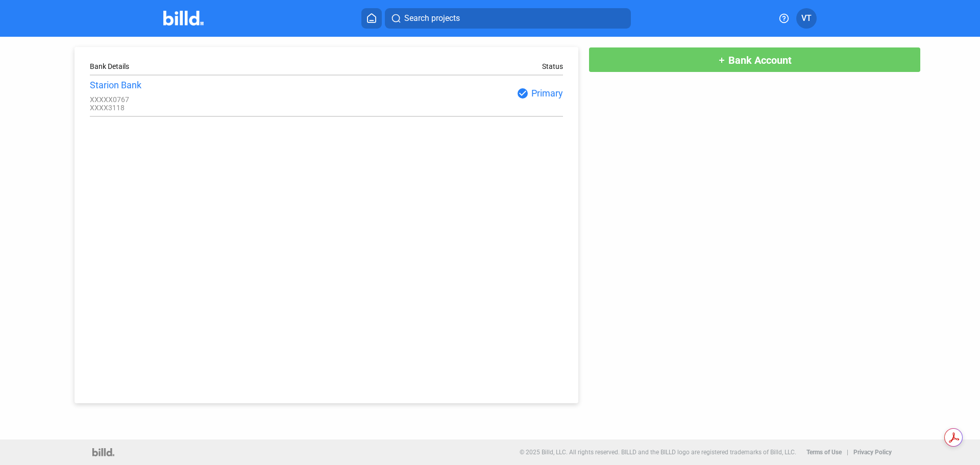  What do you see at coordinates (208, 100) in the screenshot?
I see `div: XXXXX0767` at bounding box center [208, 100].